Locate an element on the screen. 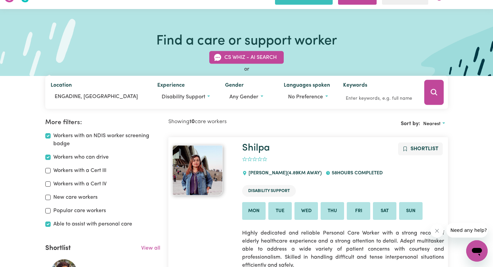  button: Worker gender preference is located at coordinates (249, 97).